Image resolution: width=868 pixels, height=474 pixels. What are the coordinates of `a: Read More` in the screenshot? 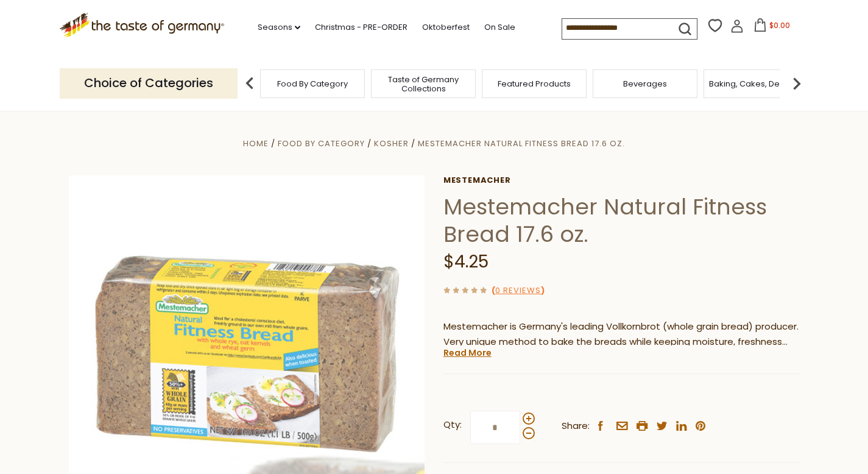 It's located at (467, 353).